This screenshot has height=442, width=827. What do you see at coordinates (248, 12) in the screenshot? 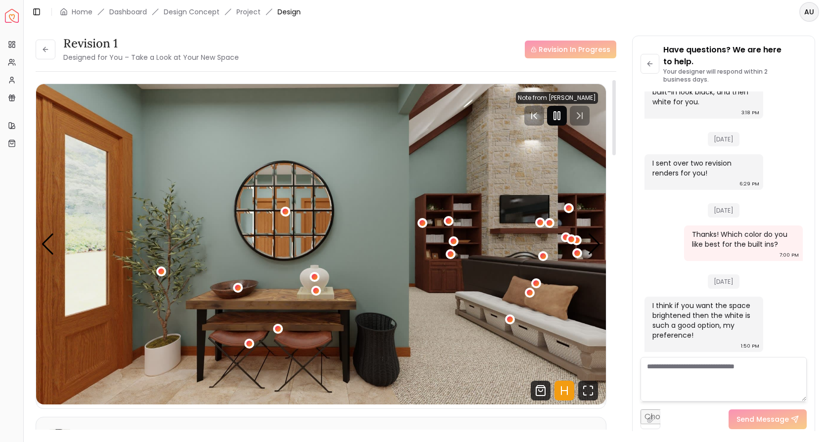
I see `a: Project` at bounding box center [248, 12].